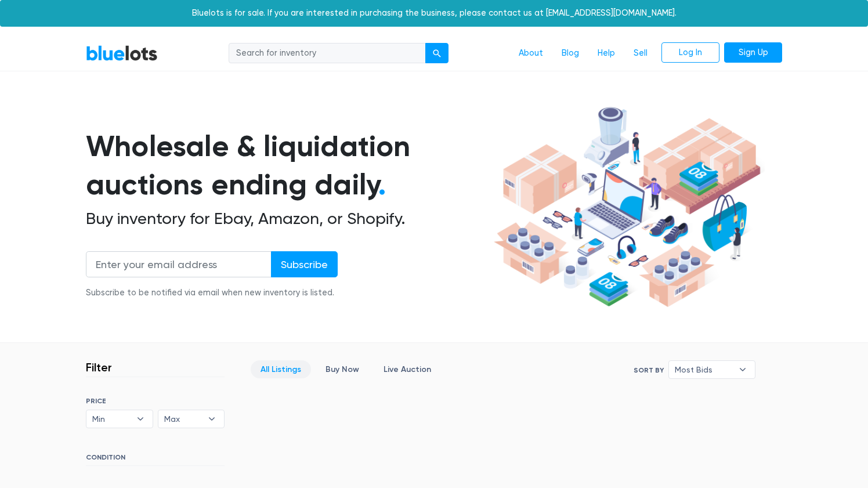 The height and width of the screenshot is (488, 868). I want to click on img: hero-ee84e7d0318cb26816c560f6b4441b76977f77a177738b4e94f68c95b2b83dbb.png, so click(628, 207).